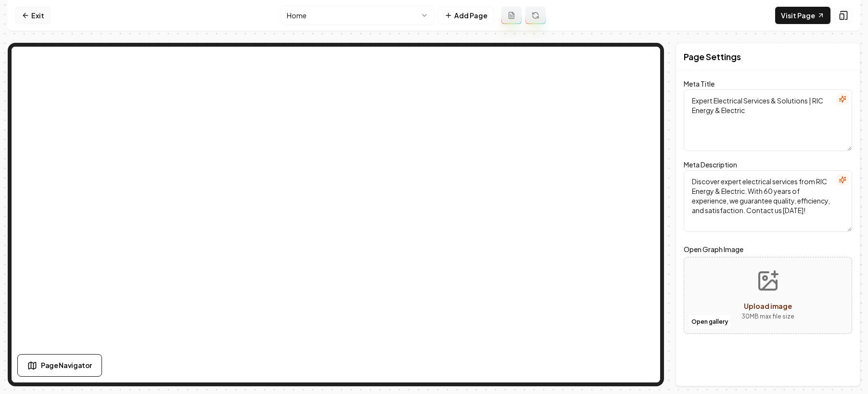  What do you see at coordinates (768, 317) in the screenshot?
I see `p: 30 MB max file size` at bounding box center [768, 317].